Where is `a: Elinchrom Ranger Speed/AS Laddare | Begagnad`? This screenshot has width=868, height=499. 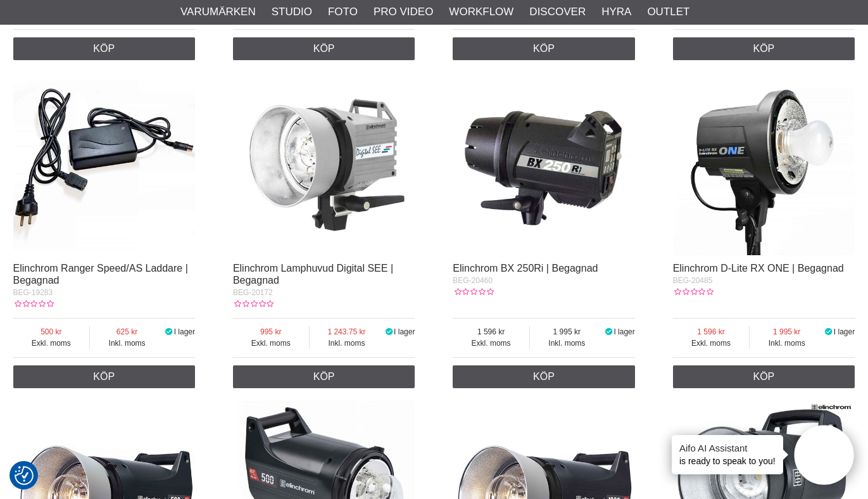 a: Elinchrom Ranger Speed/AS Laddare | Begagnad is located at coordinates (101, 274).